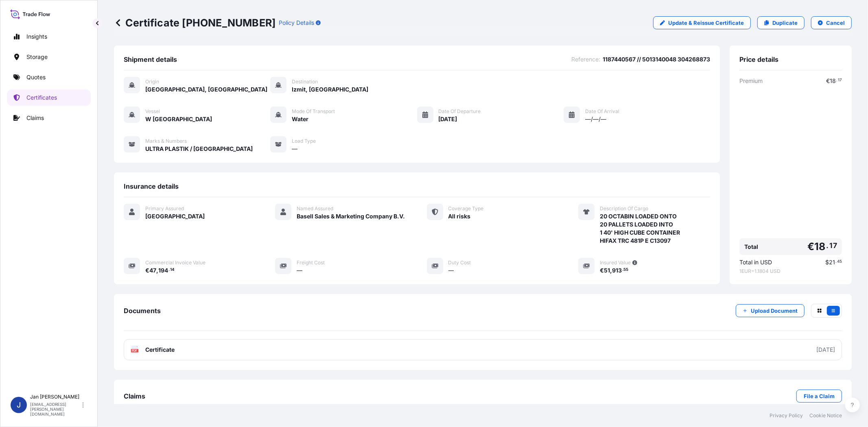  Describe the element at coordinates (311, 263) in the screenshot. I see `span: Freight Cost` at that location.